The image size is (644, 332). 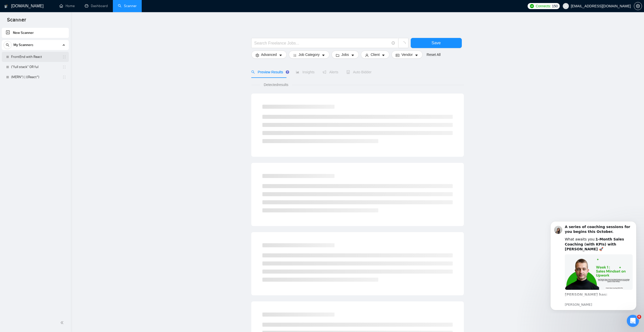 I want to click on span: bars, so click(x=295, y=55).